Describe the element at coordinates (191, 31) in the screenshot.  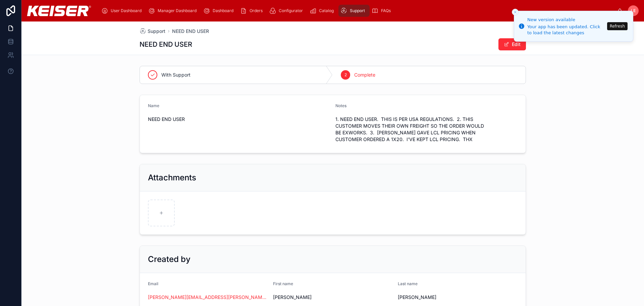
I see `a: NEED END USER` at that location.